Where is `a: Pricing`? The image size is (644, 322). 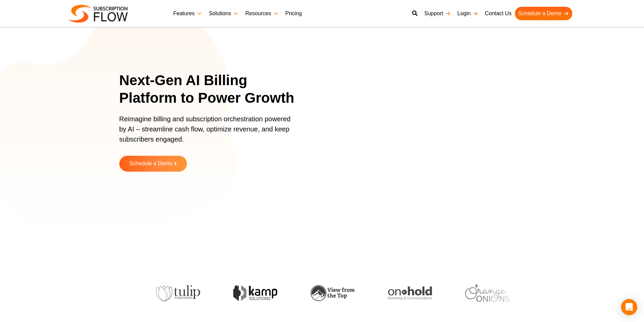 a: Pricing is located at coordinates (294, 14).